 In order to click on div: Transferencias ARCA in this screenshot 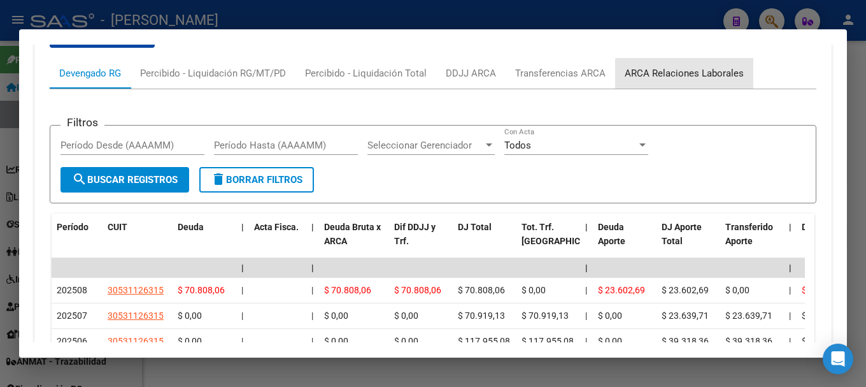, I will do `click(561, 73)`.